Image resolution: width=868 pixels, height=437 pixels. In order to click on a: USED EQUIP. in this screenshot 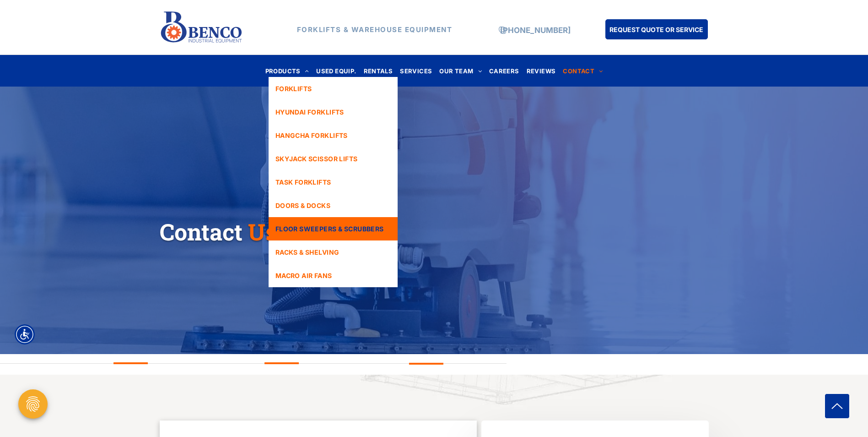, I will do `click(336, 70)`.